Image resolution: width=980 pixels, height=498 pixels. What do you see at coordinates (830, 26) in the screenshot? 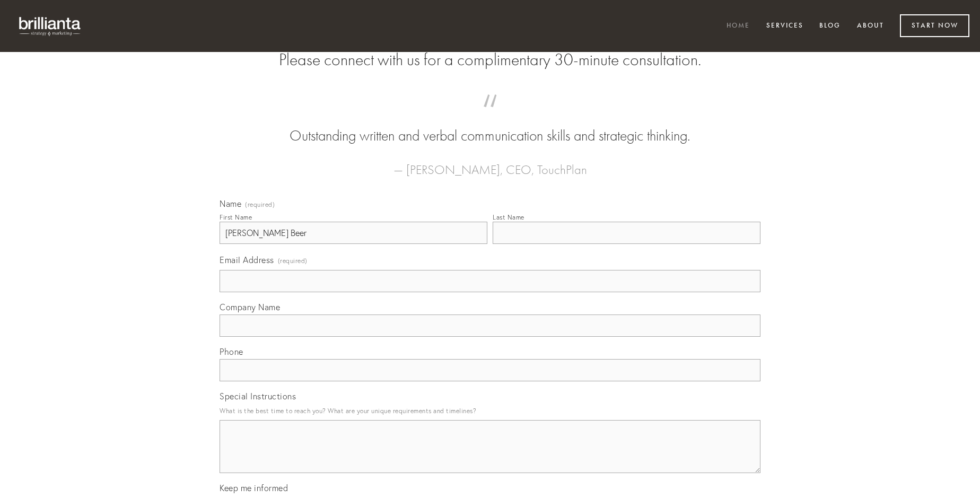
I see `a: Blog` at bounding box center [830, 26].